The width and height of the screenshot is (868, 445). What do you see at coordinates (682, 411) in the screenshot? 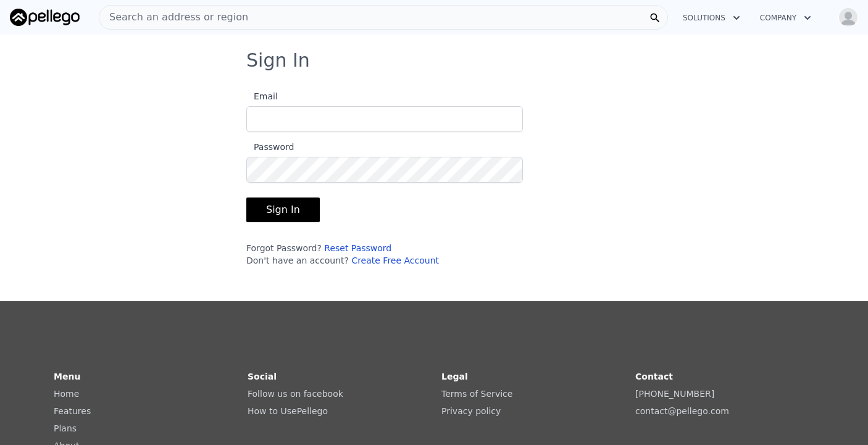
I see `a: contact@pellego.com` at bounding box center [682, 411].